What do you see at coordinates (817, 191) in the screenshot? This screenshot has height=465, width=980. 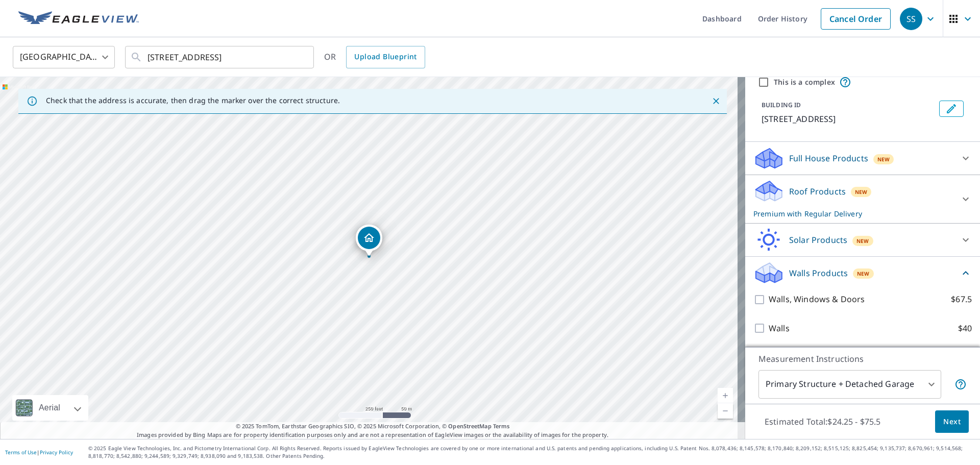 I see `p: Roof Products` at bounding box center [817, 191].